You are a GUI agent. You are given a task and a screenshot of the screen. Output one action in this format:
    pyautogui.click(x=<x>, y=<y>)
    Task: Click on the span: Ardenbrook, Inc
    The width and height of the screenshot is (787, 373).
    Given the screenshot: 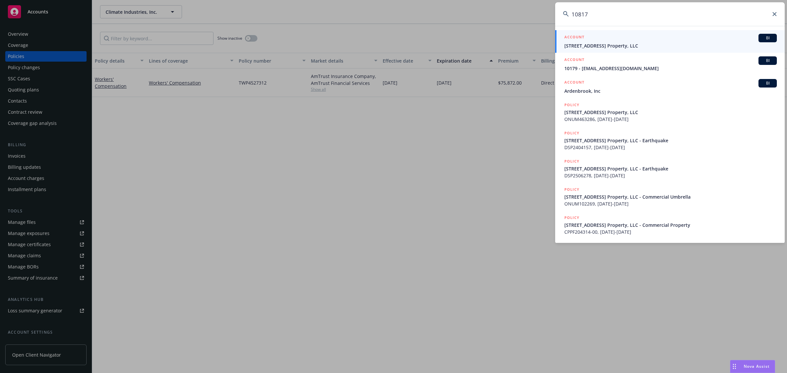 What is the action you would take?
    pyautogui.click(x=670, y=91)
    